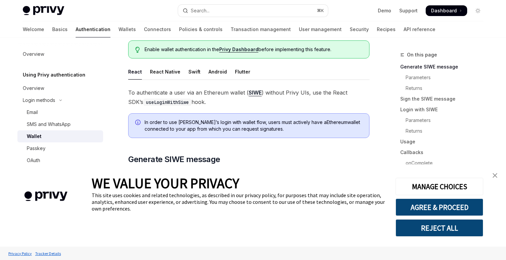  Describe the element at coordinates (201, 29) in the screenshot. I see `a: Policies & controls` at that location.